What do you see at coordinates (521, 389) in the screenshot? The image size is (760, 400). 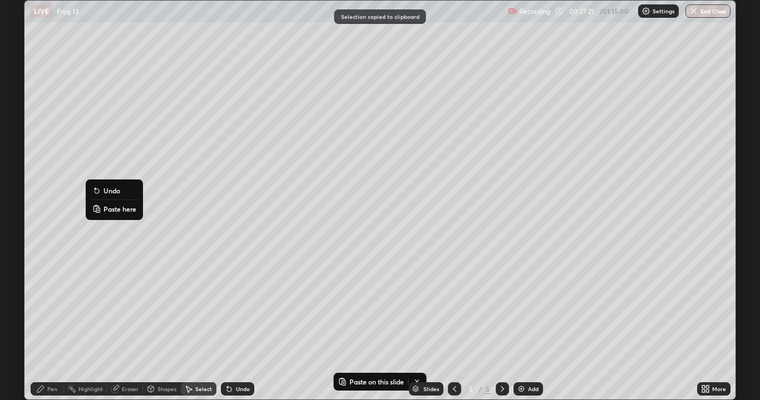 I see `img: add-slide-button` at bounding box center [521, 389].